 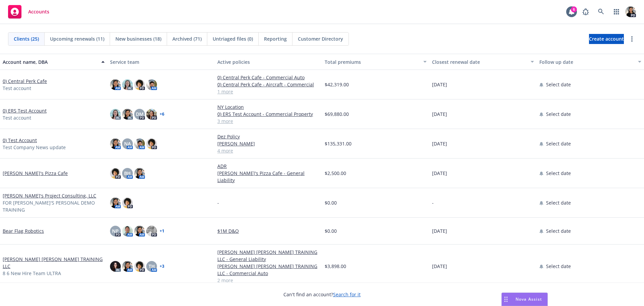 I want to click on button: Active policies, so click(x=269, y=62).